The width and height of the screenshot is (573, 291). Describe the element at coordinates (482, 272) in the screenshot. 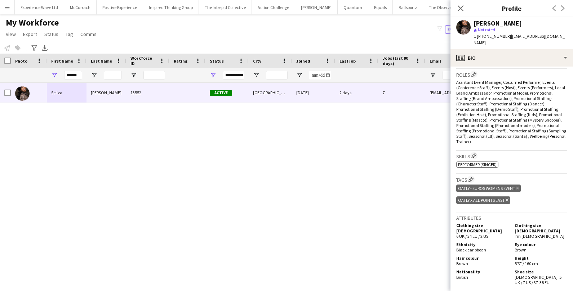

I see `h5: Nationality` at that location.